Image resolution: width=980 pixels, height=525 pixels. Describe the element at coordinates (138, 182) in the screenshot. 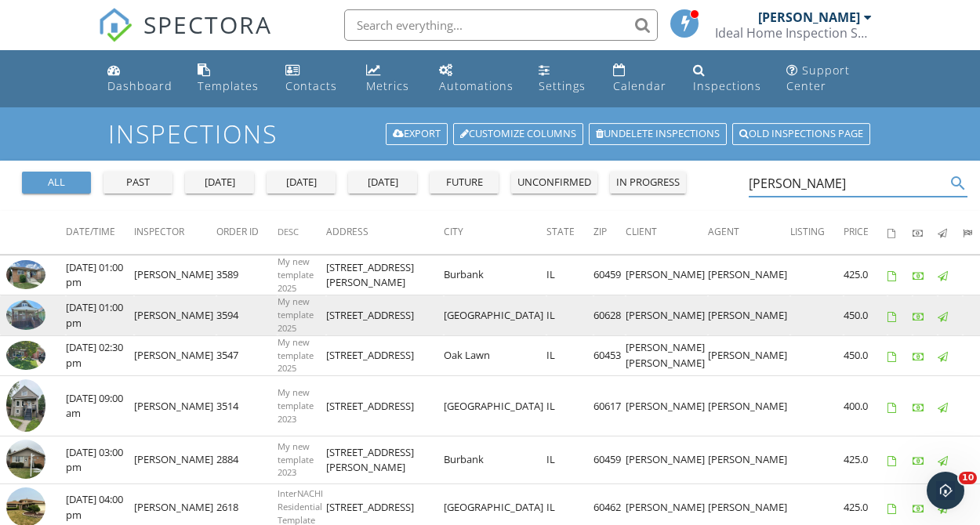

I see `button: past` at that location.